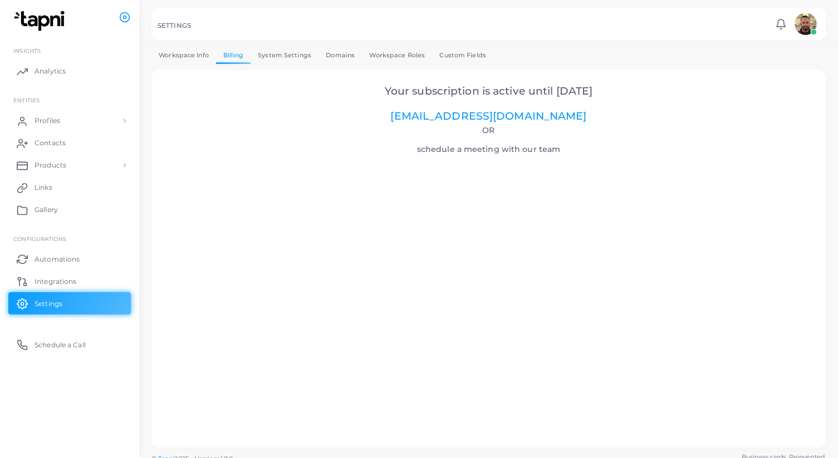 This screenshot has height=458, width=838. Describe the element at coordinates (70, 259) in the screenshot. I see `a: Automations` at that location.